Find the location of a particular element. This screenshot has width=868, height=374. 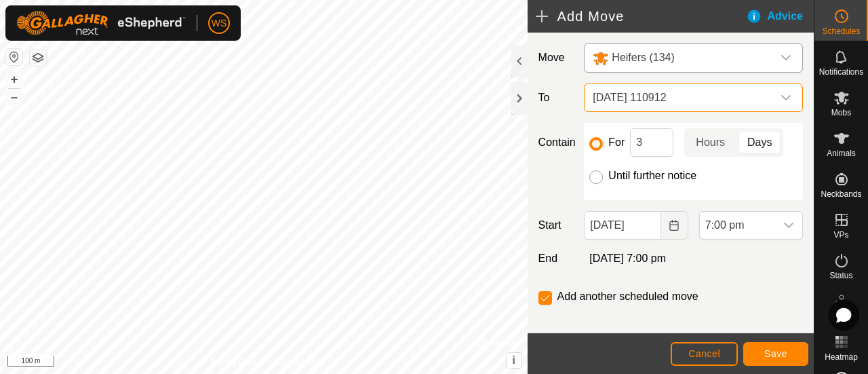

a: Privacy Policy is located at coordinates (235, 362).